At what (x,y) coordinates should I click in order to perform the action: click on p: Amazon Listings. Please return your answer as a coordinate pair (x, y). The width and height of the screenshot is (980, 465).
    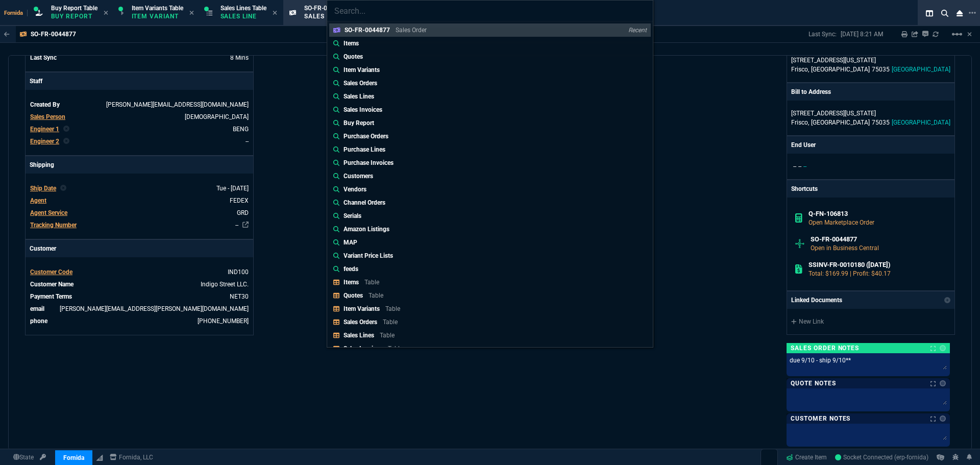
    Looking at the image, I should click on (366, 229).